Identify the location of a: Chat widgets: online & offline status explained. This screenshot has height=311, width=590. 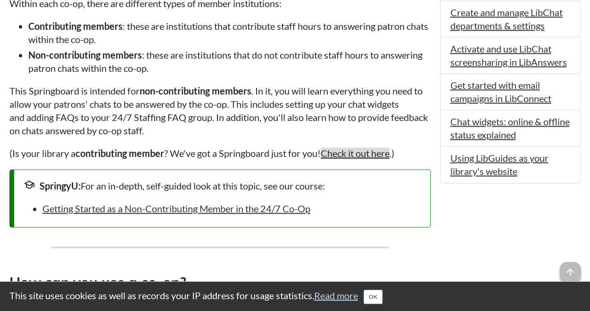
(510, 128).